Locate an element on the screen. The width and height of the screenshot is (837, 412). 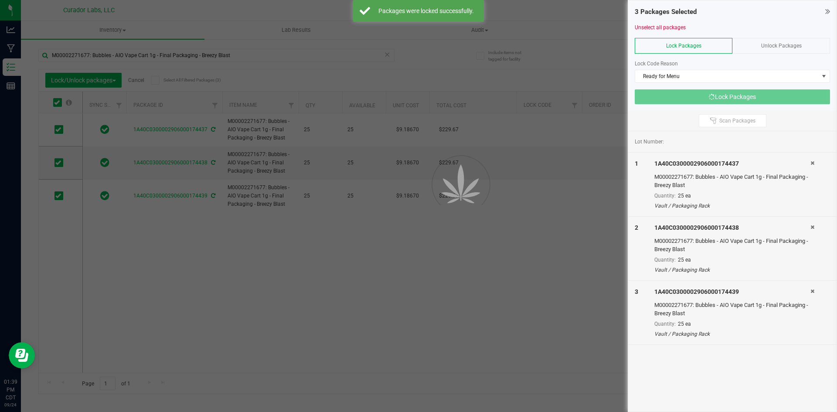
span: Lock Packages is located at coordinates (684, 46).